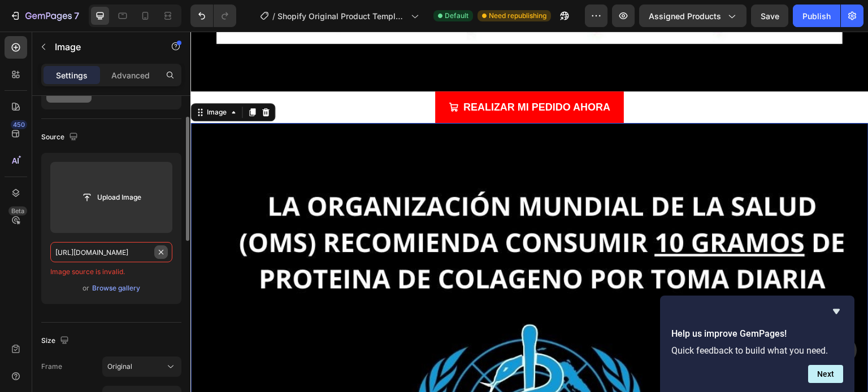  I want to click on p: Quick feedback to build what you need., so click(757, 350).